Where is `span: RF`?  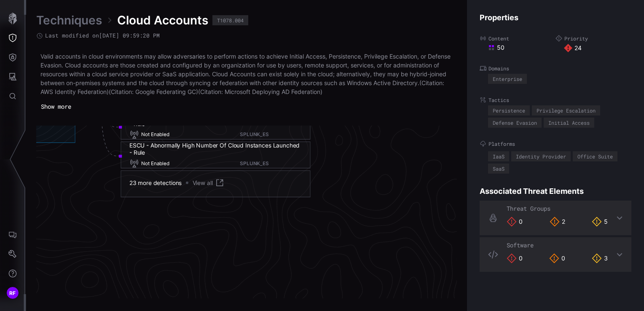 span: RF is located at coordinates (13, 293).